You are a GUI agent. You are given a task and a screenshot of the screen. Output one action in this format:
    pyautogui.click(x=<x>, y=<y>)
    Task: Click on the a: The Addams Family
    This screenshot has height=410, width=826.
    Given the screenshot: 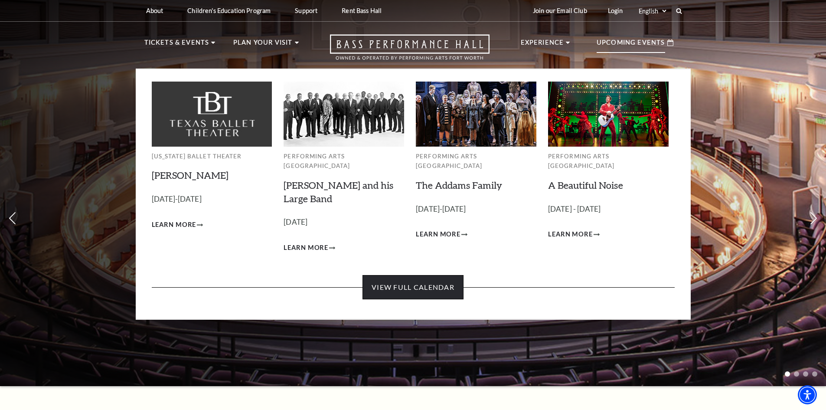 What is the action you would take?
    pyautogui.click(x=459, y=185)
    